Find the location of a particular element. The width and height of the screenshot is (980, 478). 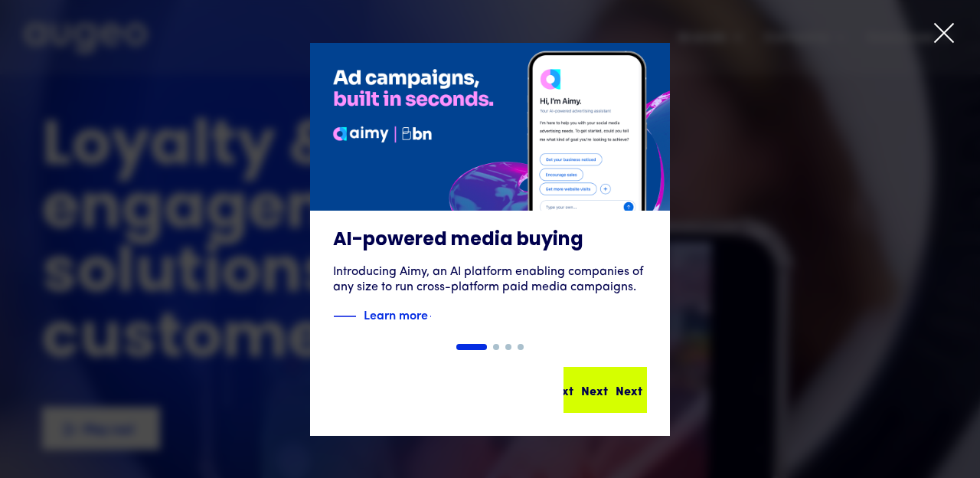

a: AI-powered media buyingIntroducing Aimy, an AI platform enabling companies of any size to run cro... is located at coordinates (490, 193).